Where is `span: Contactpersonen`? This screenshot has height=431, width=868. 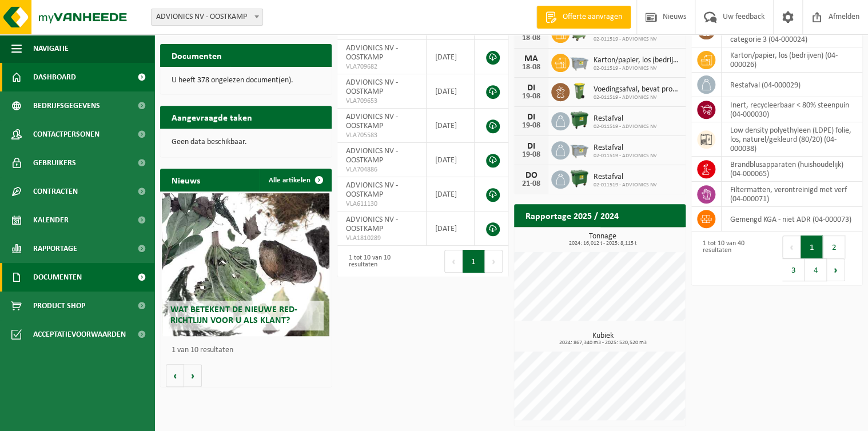
span: Contactpersonen is located at coordinates (66, 135).